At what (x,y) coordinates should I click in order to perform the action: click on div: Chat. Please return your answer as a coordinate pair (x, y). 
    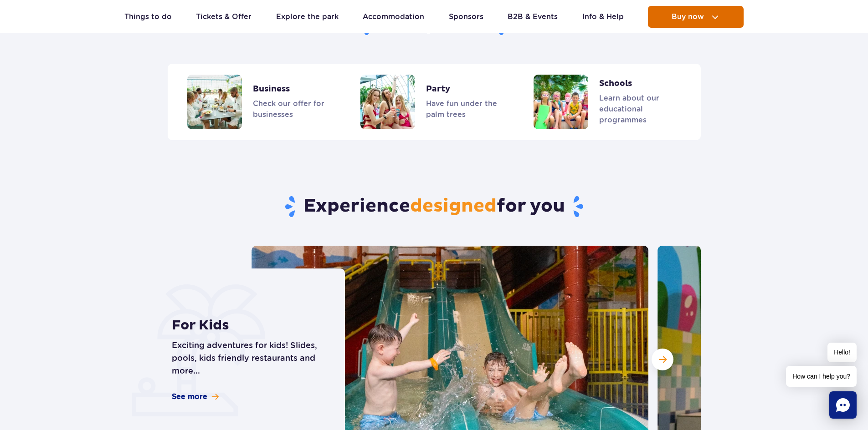
    Looking at the image, I should click on (842, 405).